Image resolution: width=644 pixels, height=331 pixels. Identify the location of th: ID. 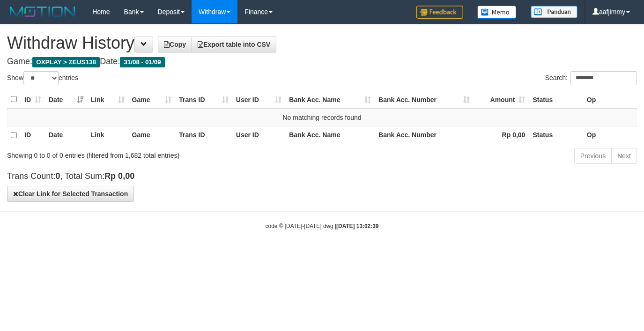
(33, 135).